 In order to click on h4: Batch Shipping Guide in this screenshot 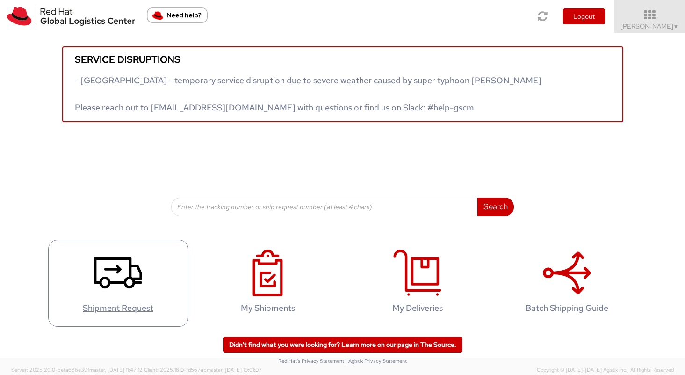, I will do `click(567, 308)`.